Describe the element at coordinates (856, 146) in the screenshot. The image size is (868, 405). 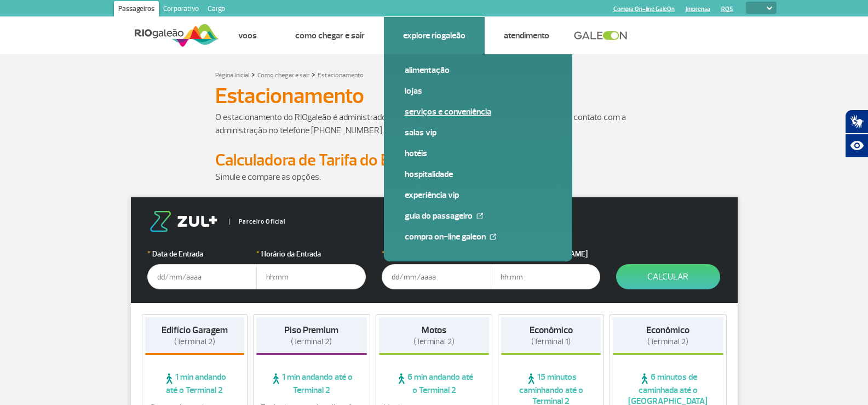
I see `button: Abrir recursos assistivos.` at that location.